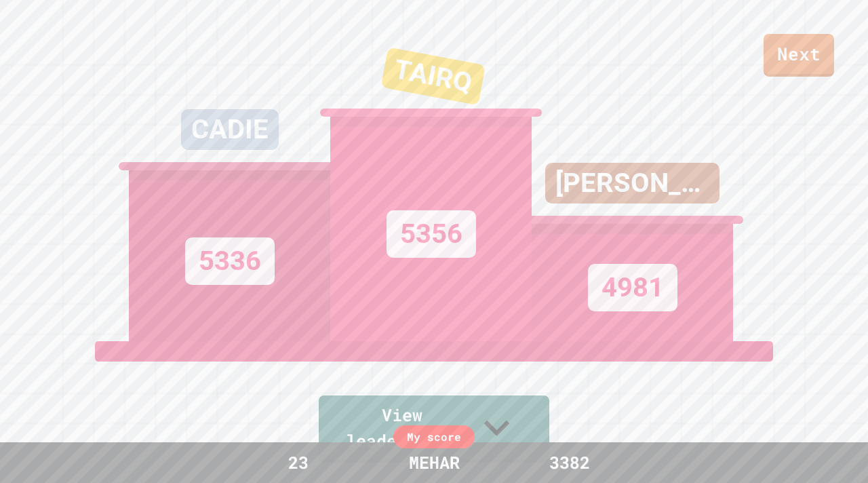 The height and width of the screenshot is (483, 868). I want to click on div: 5356, so click(431, 234).